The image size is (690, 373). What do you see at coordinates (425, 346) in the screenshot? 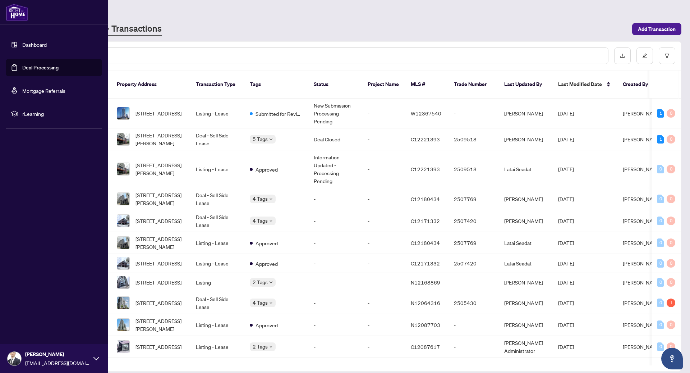
I see `span: C12087617` at bounding box center [425, 346].